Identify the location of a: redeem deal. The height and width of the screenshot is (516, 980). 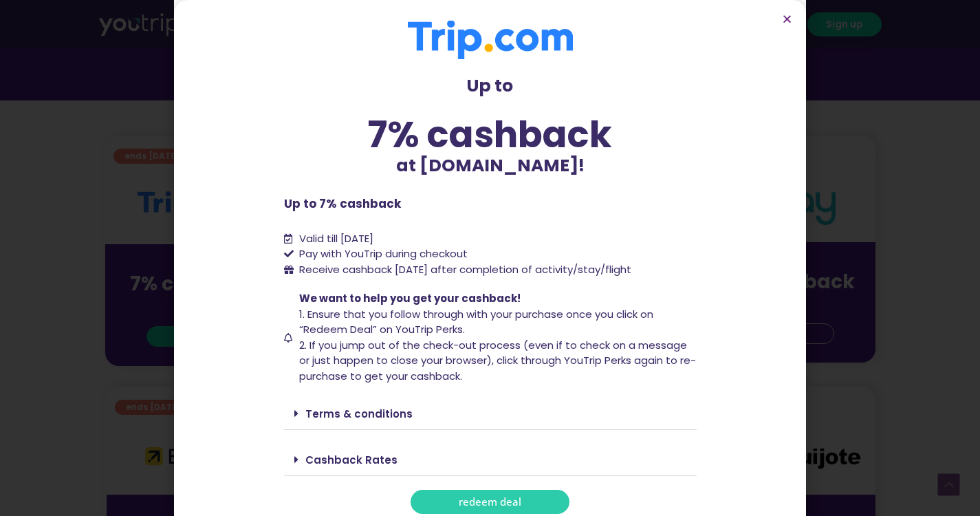
(489, 501).